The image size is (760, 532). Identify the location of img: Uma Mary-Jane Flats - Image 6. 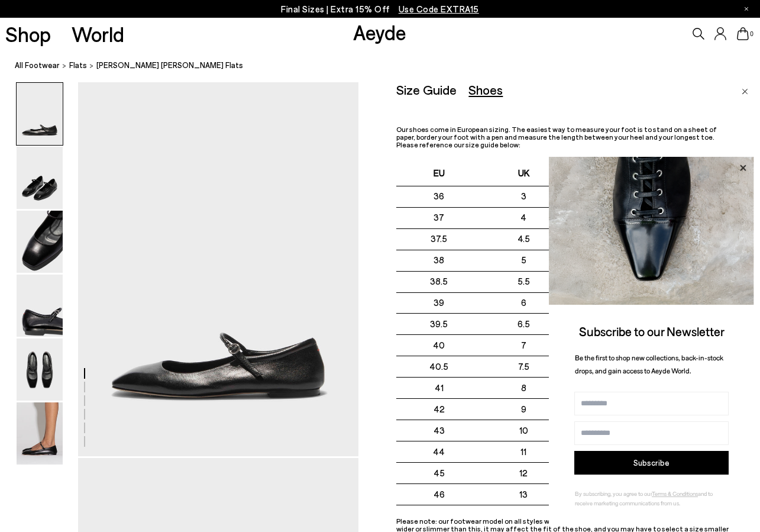
(40, 433).